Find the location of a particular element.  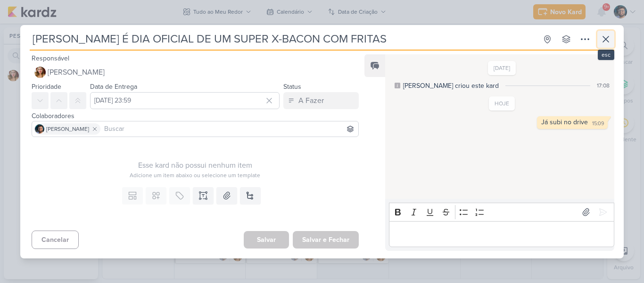

label: Responsável is located at coordinates (51, 58).